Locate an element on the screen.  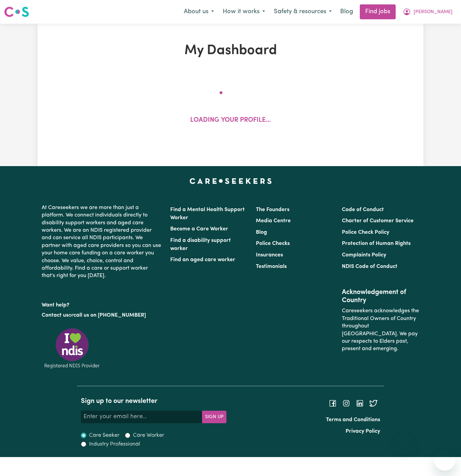
button: About us is located at coordinates (199, 12).